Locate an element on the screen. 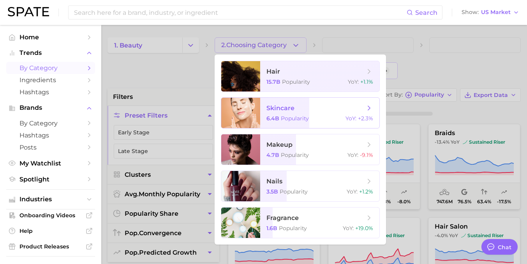 The width and height of the screenshot is (527, 264). span: Brands is located at coordinates (51, 108).